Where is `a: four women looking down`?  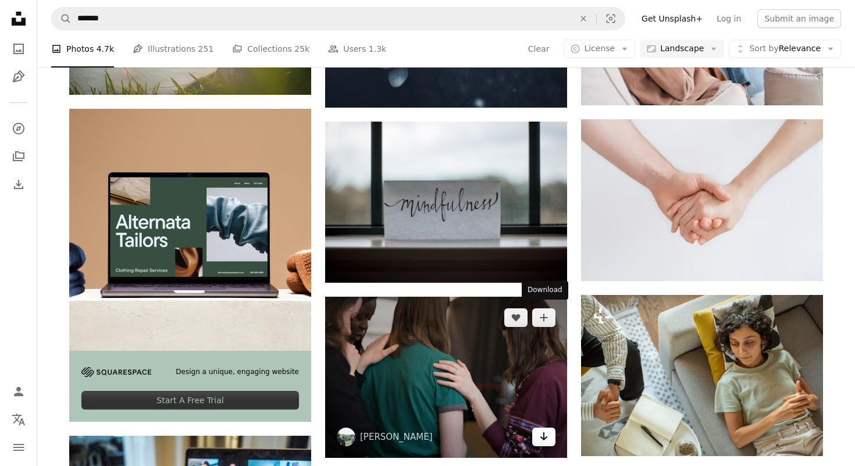 a: four women looking down is located at coordinates (446, 377).